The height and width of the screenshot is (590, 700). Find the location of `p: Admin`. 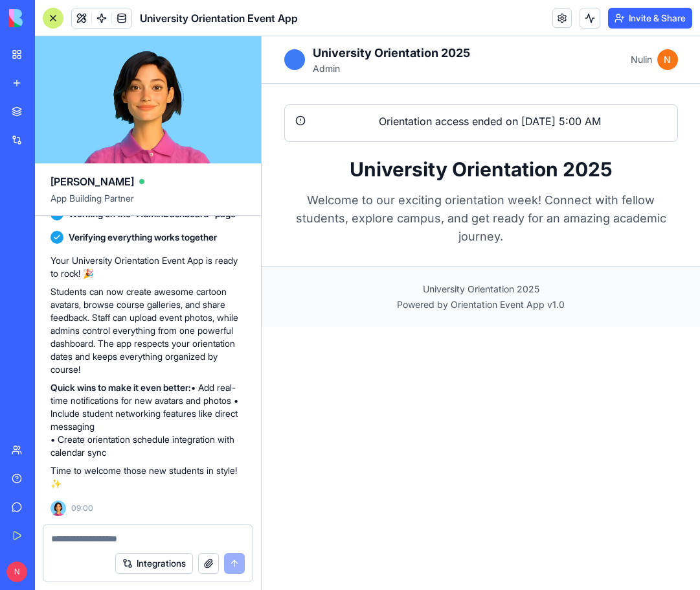

p: Admin is located at coordinates (129, 33).